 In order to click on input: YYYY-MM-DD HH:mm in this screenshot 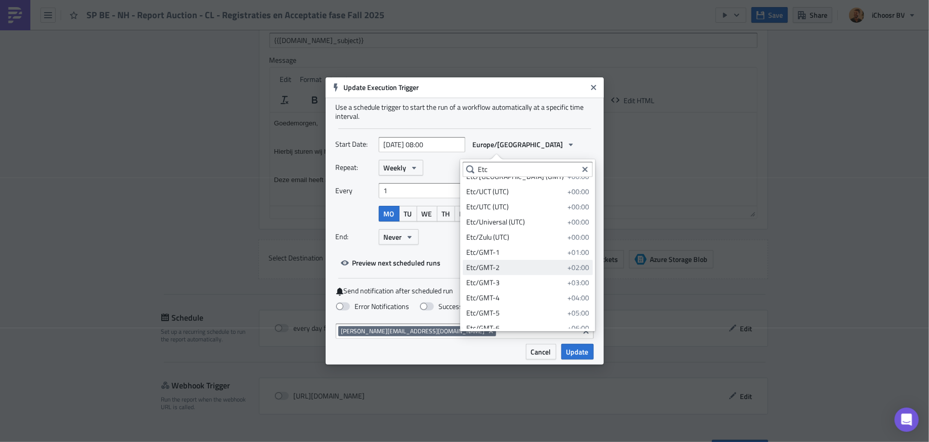, I will do `click(422, 145)`.